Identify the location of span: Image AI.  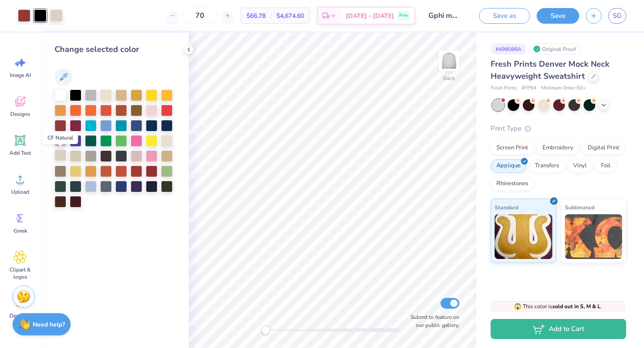
(20, 75).